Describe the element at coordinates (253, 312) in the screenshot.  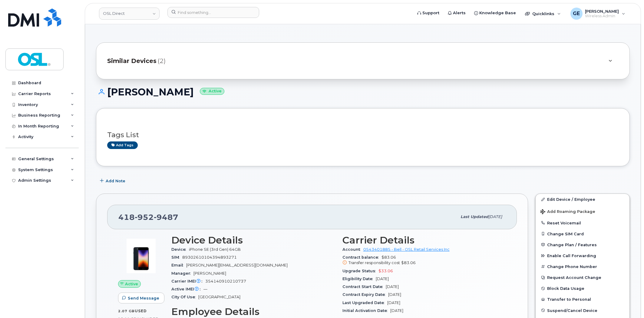
I see `h3: Employee Details` at that location.